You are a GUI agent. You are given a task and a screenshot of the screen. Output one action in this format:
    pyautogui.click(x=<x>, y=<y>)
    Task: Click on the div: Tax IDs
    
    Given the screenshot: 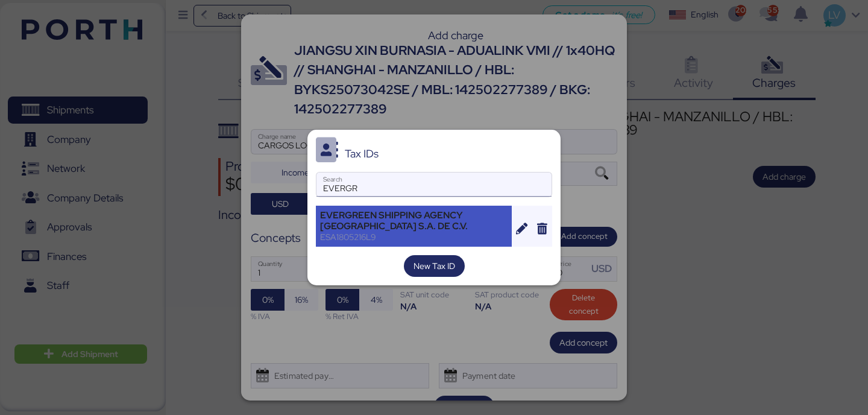 What is the action you would take?
    pyautogui.click(x=362, y=154)
    